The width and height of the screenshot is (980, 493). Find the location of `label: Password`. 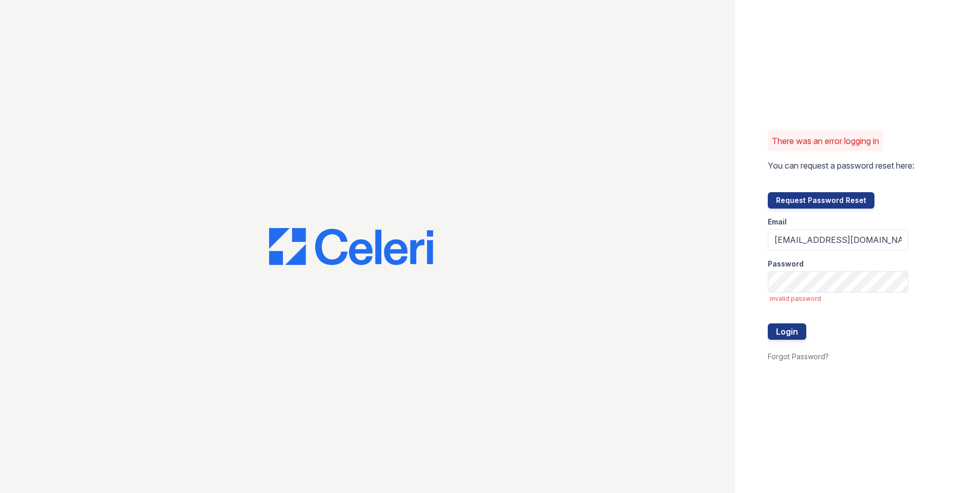

label: Password is located at coordinates (786, 264).